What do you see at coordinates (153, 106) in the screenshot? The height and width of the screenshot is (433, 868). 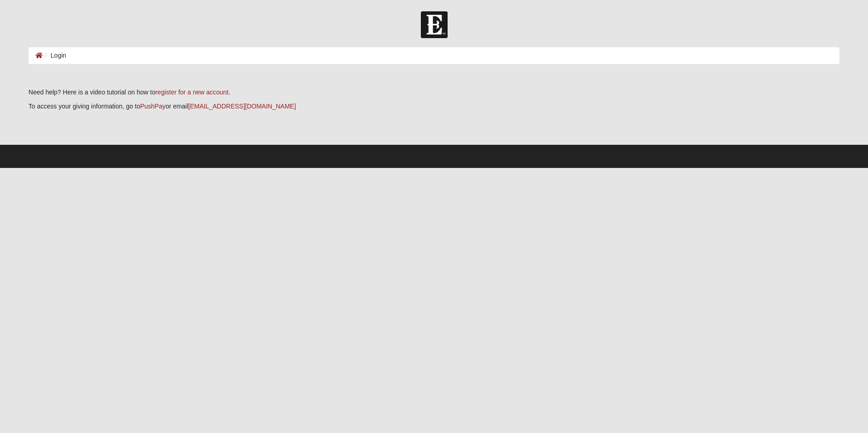 I see `a: PushPay` at bounding box center [153, 106].